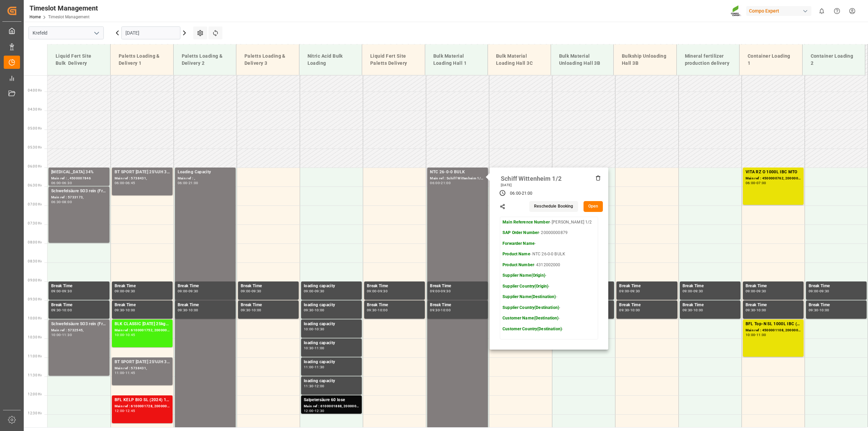  Describe the element at coordinates (130, 334) in the screenshot. I see `div: 10:45` at that location.